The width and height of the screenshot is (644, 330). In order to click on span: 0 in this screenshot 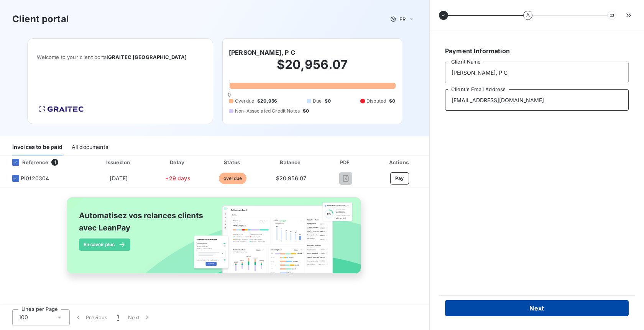, I will do `click(229, 95)`.